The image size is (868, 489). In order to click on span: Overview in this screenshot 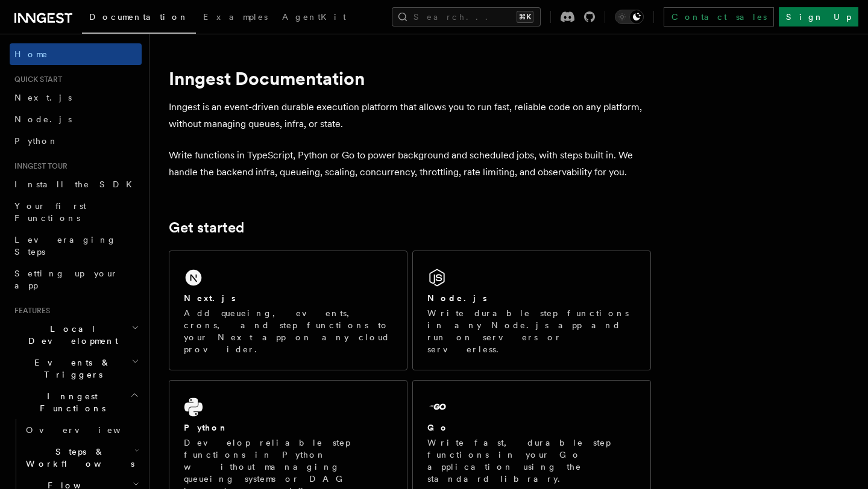, I will do `click(88, 430)`.